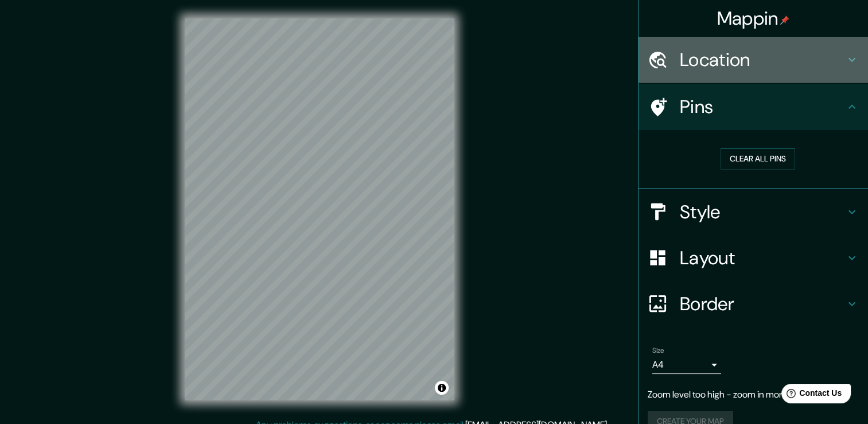 The width and height of the screenshot is (868, 424). Describe the element at coordinates (753, 60) in the screenshot. I see `div: Location` at that location.